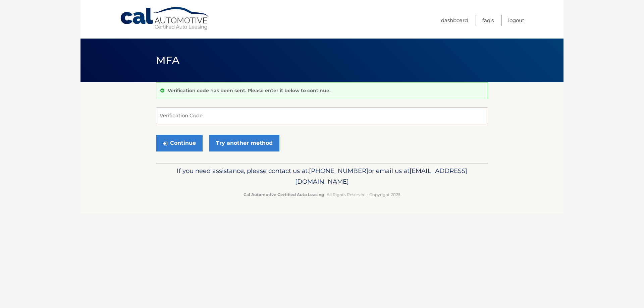  Describe the element at coordinates (322, 116) in the screenshot. I see `input: Verification Code` at that location.